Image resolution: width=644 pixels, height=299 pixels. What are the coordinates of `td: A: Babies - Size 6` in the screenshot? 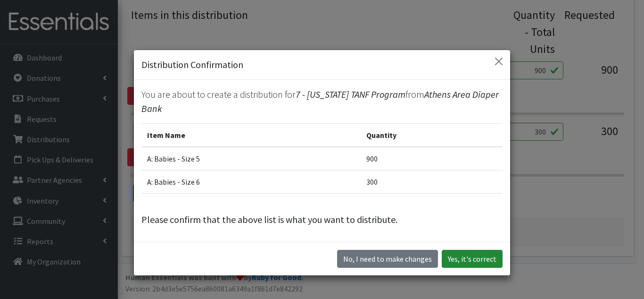 It's located at (251, 182).